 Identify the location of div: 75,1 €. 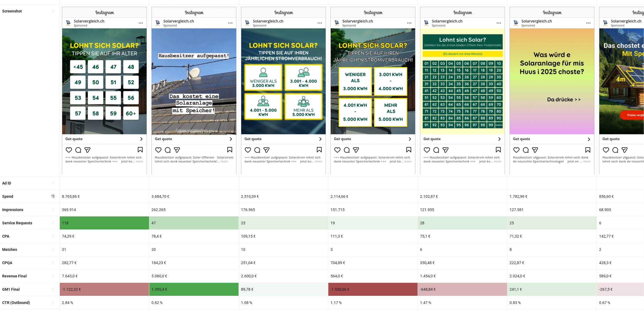
(463, 236).